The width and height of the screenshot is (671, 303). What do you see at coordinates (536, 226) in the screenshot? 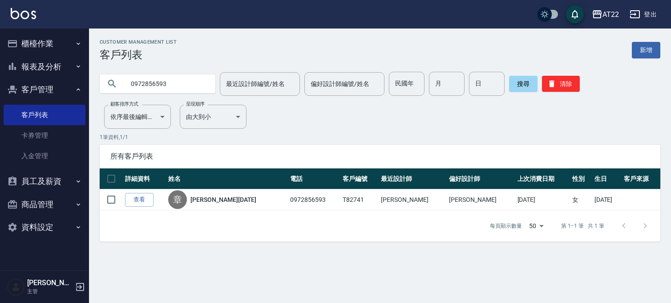
I see `div: 50` at bounding box center [536, 226].